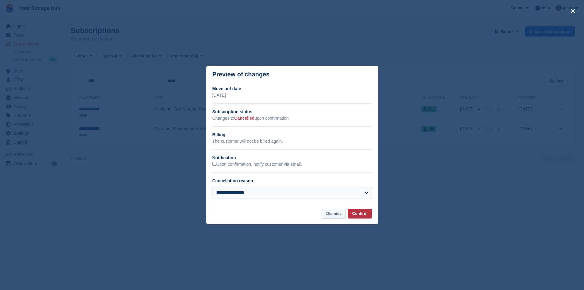  Describe the element at coordinates (244, 118) in the screenshot. I see `span: Cancelled` at that location.